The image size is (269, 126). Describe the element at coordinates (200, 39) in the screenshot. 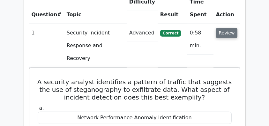

I see `td: 0:58 min.` at that location.